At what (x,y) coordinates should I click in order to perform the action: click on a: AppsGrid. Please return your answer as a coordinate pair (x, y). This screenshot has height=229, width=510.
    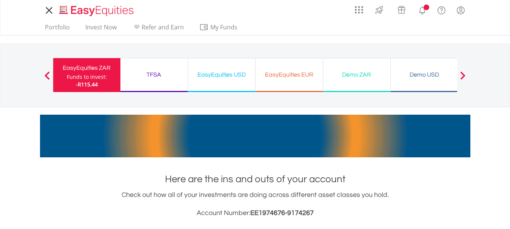
    Looking at the image, I should click on (359, 8).